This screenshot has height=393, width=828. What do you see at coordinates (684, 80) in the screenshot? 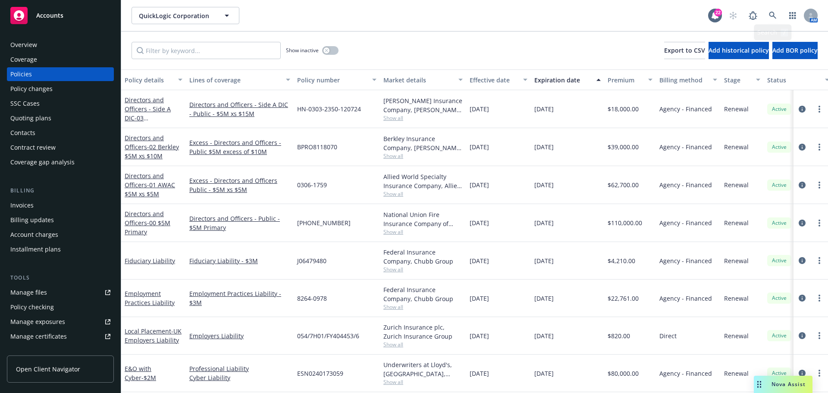
I see `div: Billing method` at bounding box center [684, 80].